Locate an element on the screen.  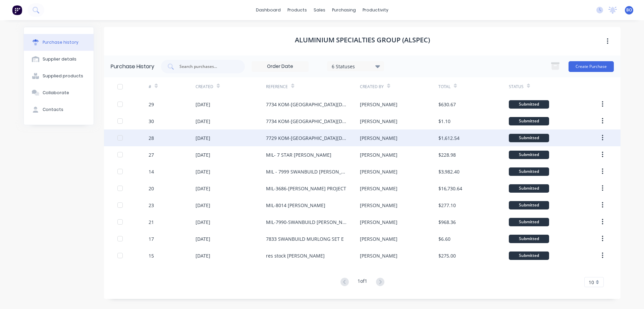
div: Collaborate is located at coordinates (55, 93).